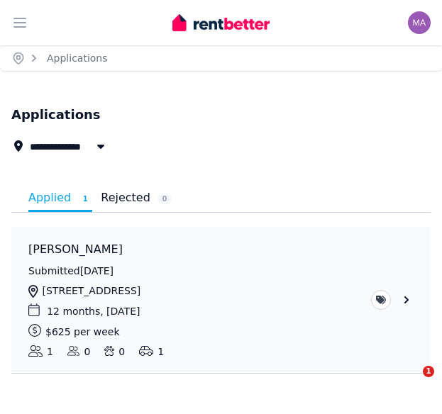 The height and width of the screenshot is (414, 442). Describe the element at coordinates (220, 300) in the screenshot. I see `a: View application: Erdal Deniz` at that location.